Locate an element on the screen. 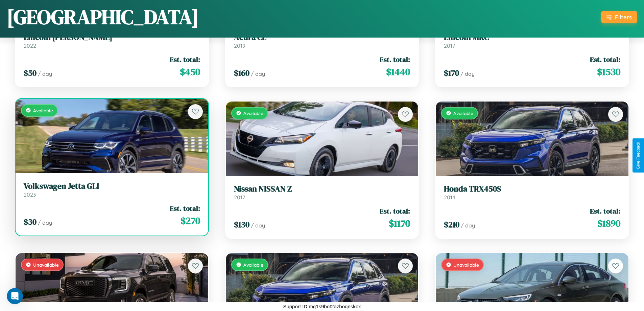 Image resolution: width=644 pixels, height=311 pixels. h3: Nissan NISSAN Z is located at coordinates (322, 189).